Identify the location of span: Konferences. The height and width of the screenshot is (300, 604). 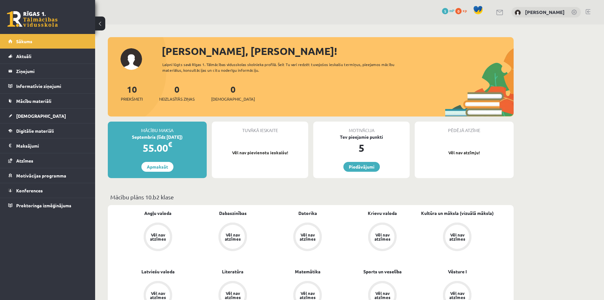
(29, 190).